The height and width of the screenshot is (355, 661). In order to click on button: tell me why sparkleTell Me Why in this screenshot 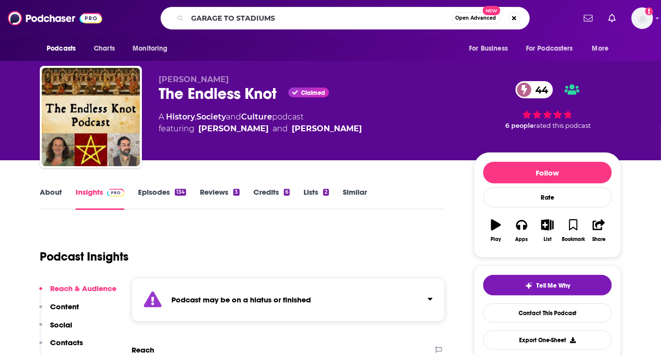, I will do `click(548, 285)`.